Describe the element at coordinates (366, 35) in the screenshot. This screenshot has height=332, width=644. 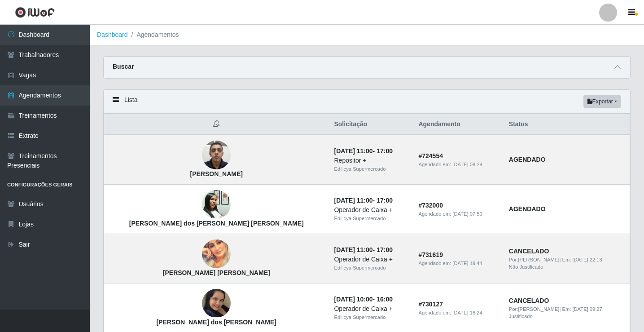
I see `nav: breadcrumb` at that location.